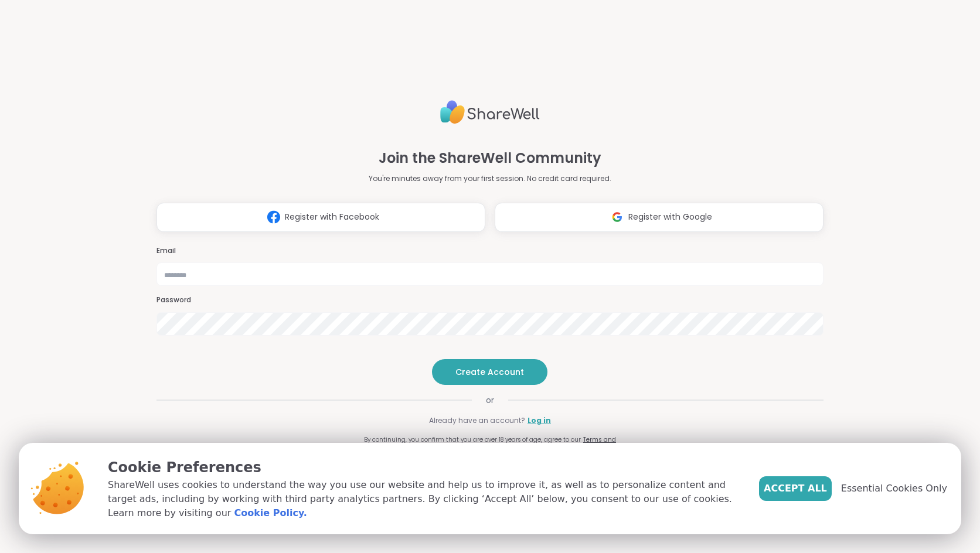  What do you see at coordinates (332, 217) in the screenshot?
I see `span: Register with Facebook` at bounding box center [332, 217].